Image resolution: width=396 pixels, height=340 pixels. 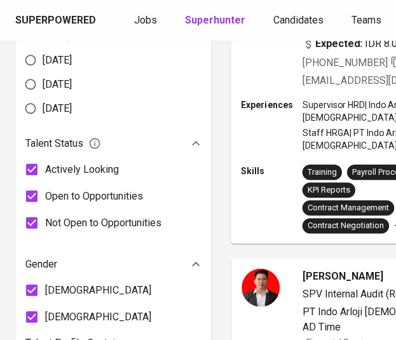 I want to click on span: Jobs, so click(x=146, y=20).